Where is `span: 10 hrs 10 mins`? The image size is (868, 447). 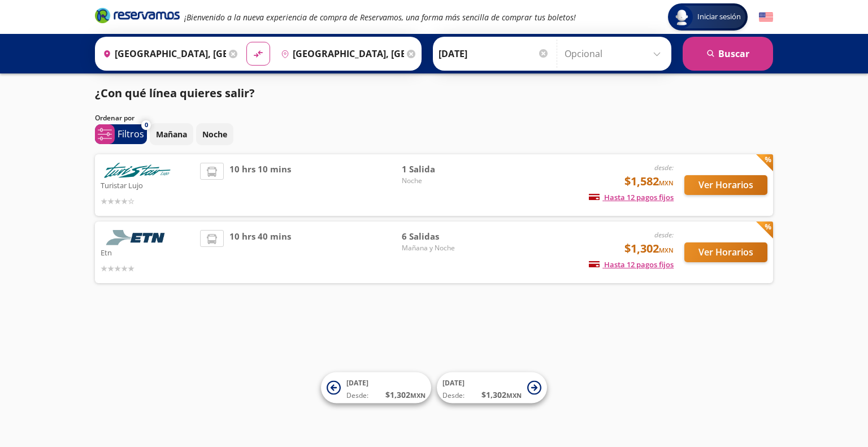
span: 10 hrs 10 mins is located at coordinates (260, 185).